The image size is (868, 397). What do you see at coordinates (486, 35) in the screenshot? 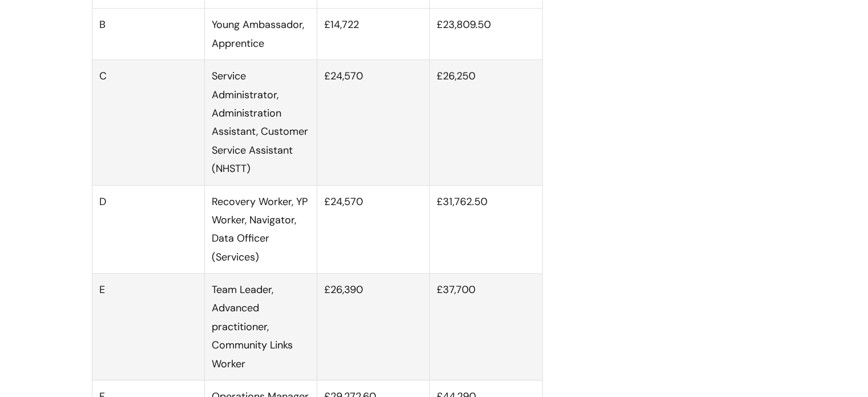
I see `td: £23,809.50` at bounding box center [486, 35].